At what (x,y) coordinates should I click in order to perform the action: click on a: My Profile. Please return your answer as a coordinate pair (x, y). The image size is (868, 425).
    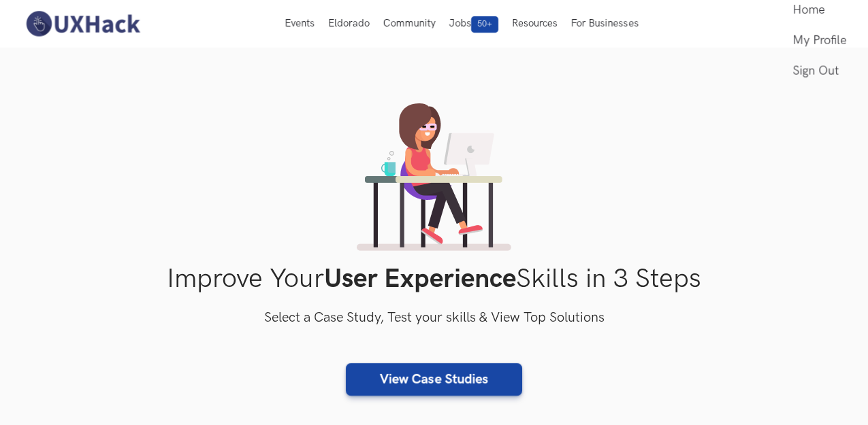
    Looking at the image, I should click on (819, 40).